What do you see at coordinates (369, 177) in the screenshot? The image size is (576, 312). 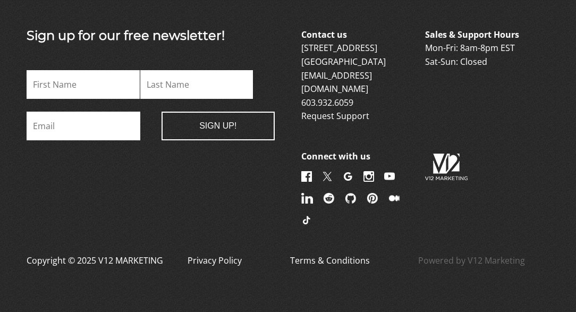 I see `img: Instagram` at bounding box center [369, 177].